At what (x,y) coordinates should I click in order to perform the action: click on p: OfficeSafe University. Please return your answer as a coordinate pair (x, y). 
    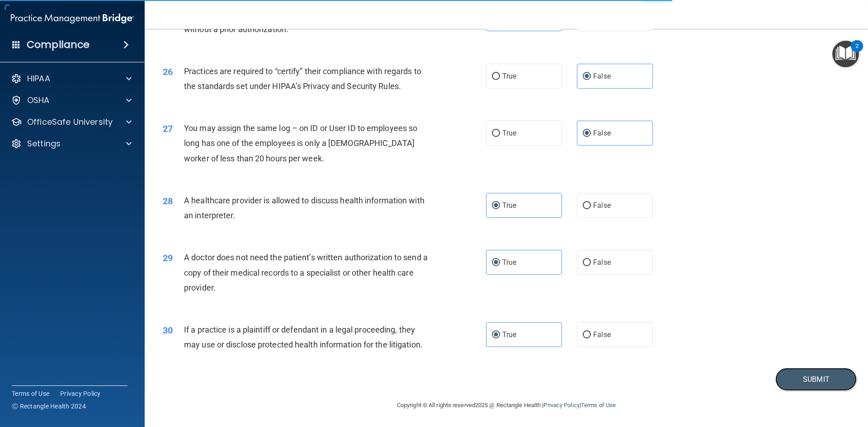
    Looking at the image, I should click on (70, 122).